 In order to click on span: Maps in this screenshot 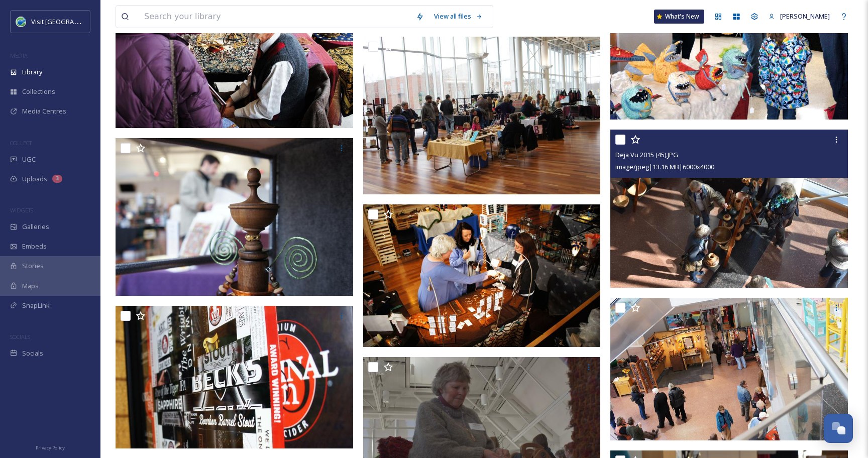, I will do `click(30, 286)`.